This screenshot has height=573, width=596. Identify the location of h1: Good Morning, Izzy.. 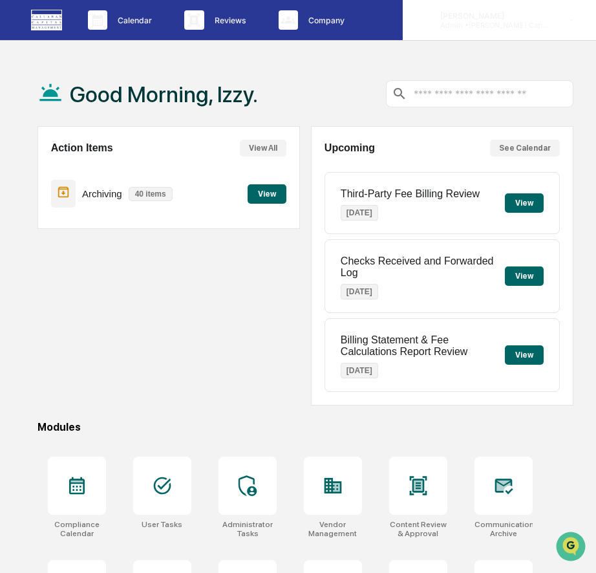
(164, 94).